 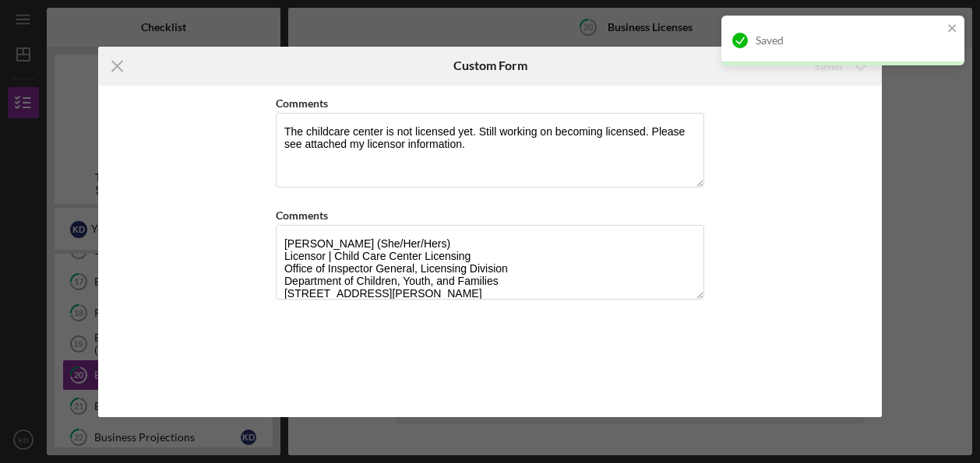 I want to click on h6: Custom Form, so click(x=490, y=66).